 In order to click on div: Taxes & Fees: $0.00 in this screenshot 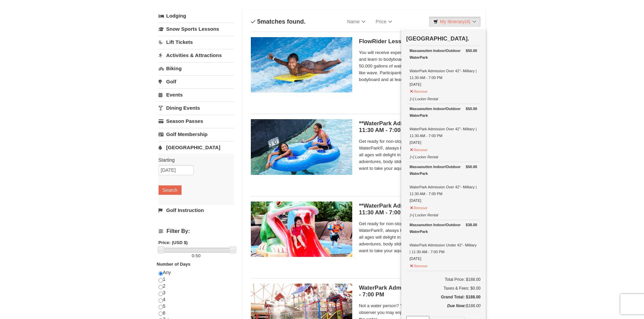, I will do `click(444, 288)`.